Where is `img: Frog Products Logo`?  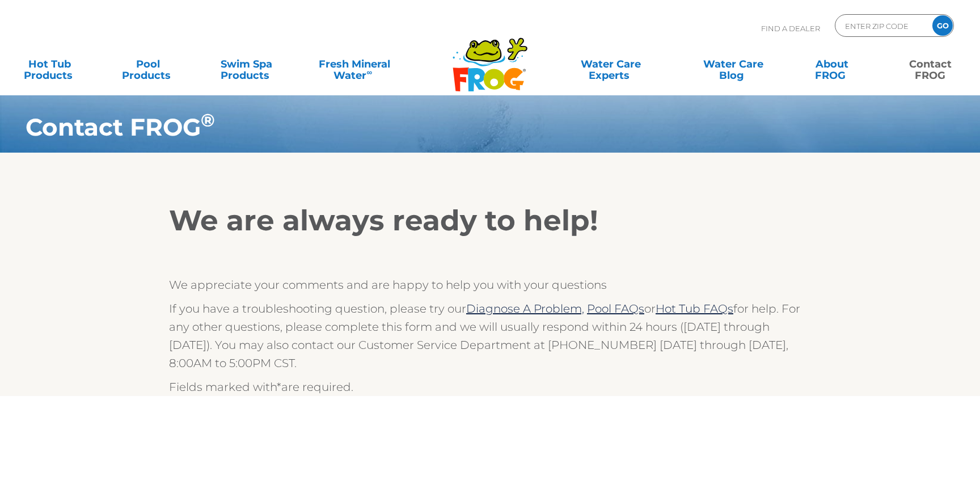
img: Frog Products Logo is located at coordinates (490, 57).